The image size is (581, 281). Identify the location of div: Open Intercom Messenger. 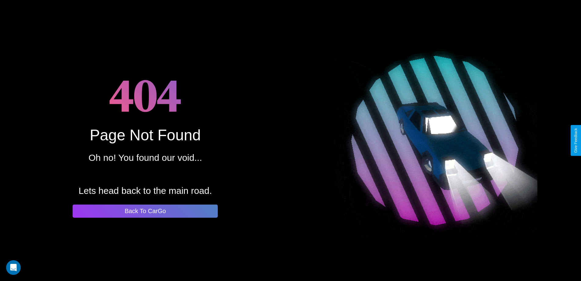
(13, 267).